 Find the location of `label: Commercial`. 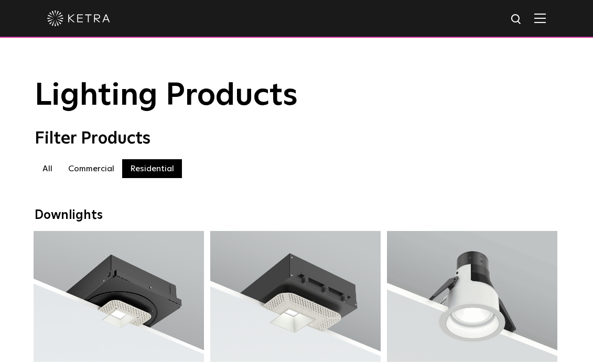

label: Commercial is located at coordinates (91, 169).